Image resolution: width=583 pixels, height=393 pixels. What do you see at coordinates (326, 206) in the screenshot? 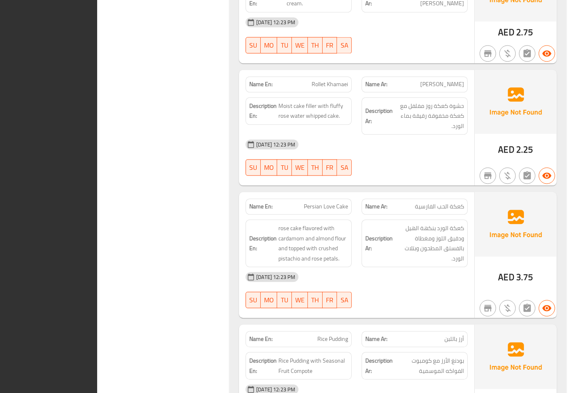
I see `span: Persian Love Cake` at bounding box center [326, 206].